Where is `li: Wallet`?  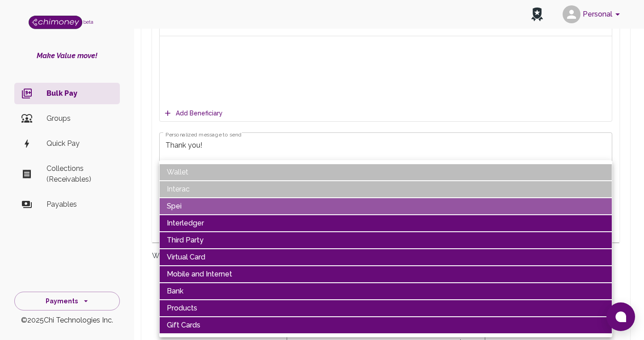
li: Wallet is located at coordinates (386, 172).